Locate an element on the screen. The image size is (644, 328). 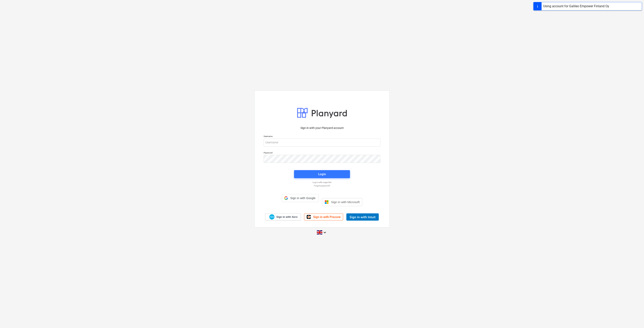
i: keyboard_arrow_down is located at coordinates (325, 233).